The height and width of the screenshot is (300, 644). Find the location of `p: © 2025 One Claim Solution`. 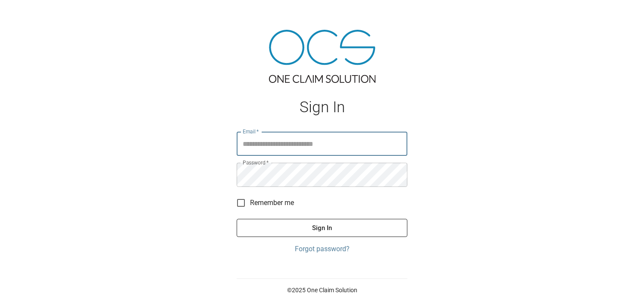

p: © 2025 One Claim Solution is located at coordinates (322, 290).